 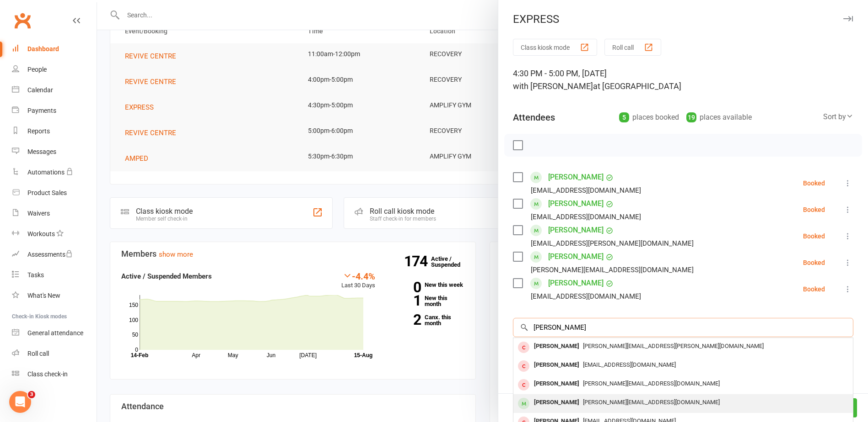 I want to click on div: places booked, so click(x=649, y=117).